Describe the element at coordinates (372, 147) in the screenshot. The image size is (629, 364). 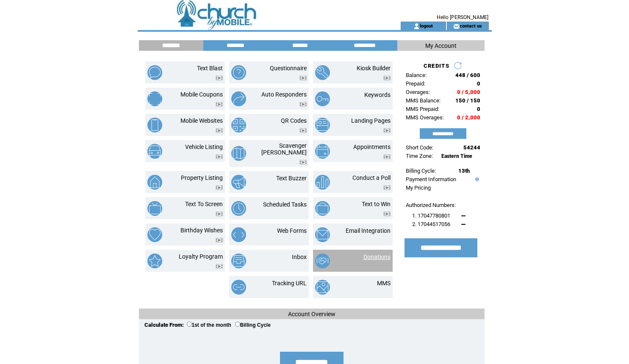
I see `a: Appointments` at that location.